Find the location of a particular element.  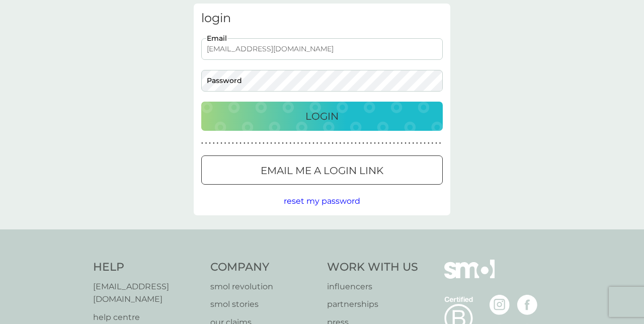

img: visit the smol Instagram page is located at coordinates (499, 305).